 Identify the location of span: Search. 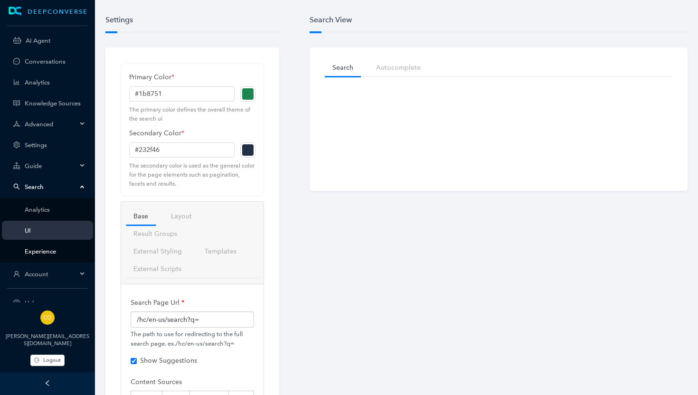
(51, 187).